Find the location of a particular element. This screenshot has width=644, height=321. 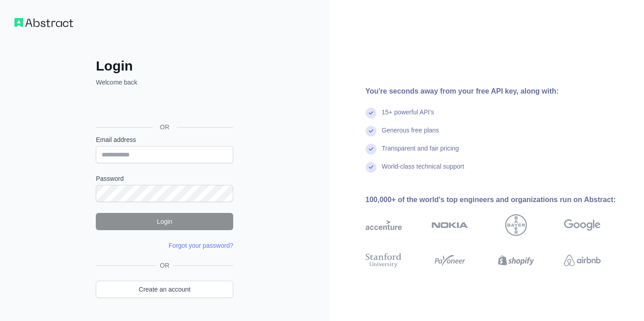

img: bayer is located at coordinates (516, 225).